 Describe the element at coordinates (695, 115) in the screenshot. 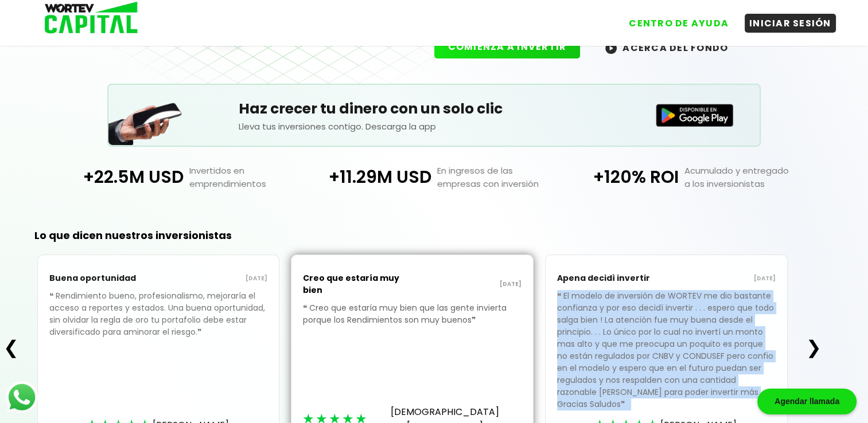

I see `img: Disponible en Google Play` at that location.